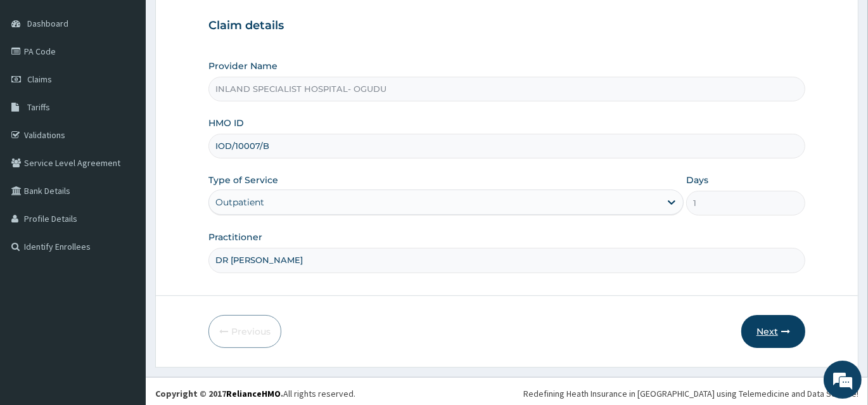 The height and width of the screenshot is (405, 868). What do you see at coordinates (243, 180) in the screenshot?
I see `label: Type of Service` at bounding box center [243, 180].